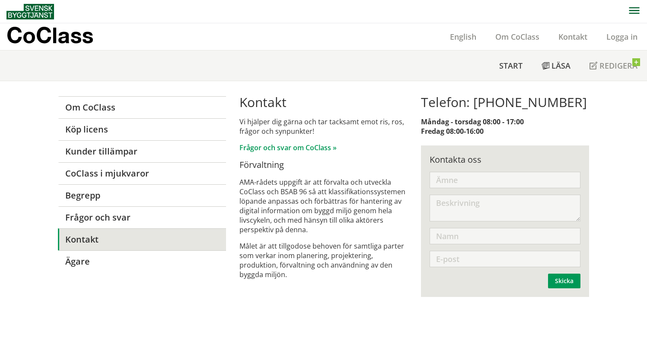 The width and height of the screenshot is (647, 344). What do you see at coordinates (30, 12) in the screenshot?
I see `img: Svensk Byggtjänst` at bounding box center [30, 12].